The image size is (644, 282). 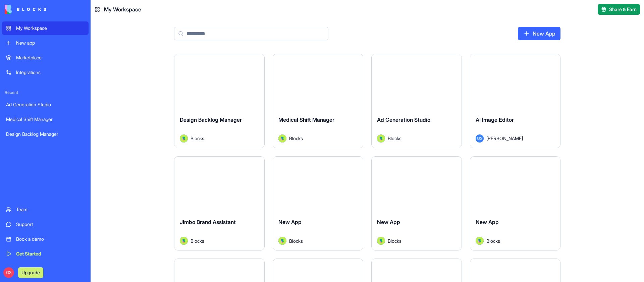 What do you see at coordinates (46, 120) in the screenshot?
I see `a: Medical Shift Manager` at bounding box center [46, 120].